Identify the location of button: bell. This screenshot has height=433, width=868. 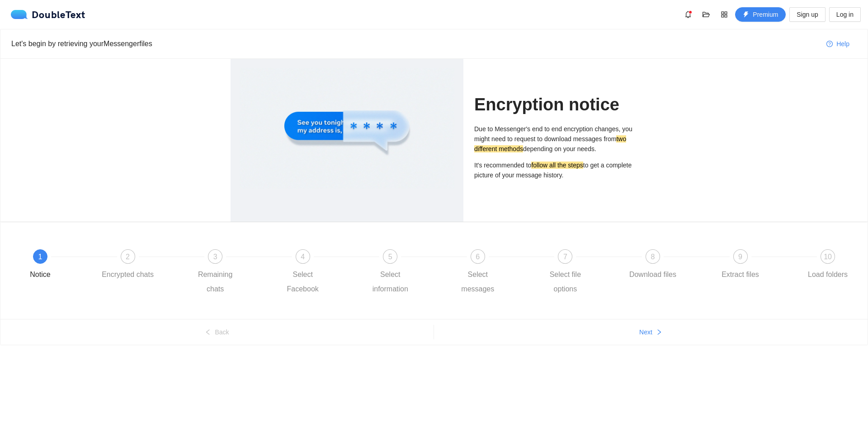
(688, 15).